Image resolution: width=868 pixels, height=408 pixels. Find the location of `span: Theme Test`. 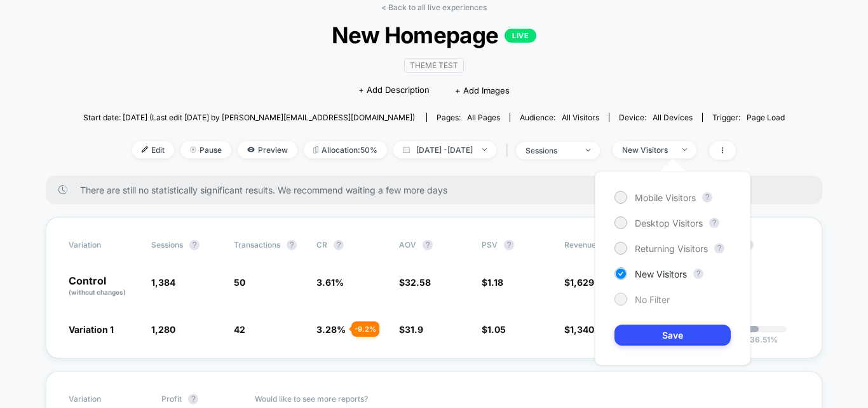

span: Theme Test is located at coordinates (434, 65).